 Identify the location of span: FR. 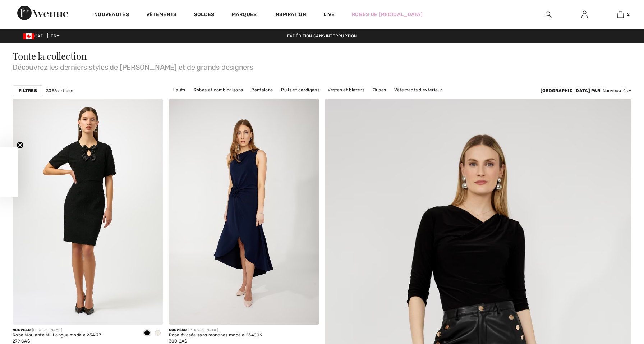
(55, 36).